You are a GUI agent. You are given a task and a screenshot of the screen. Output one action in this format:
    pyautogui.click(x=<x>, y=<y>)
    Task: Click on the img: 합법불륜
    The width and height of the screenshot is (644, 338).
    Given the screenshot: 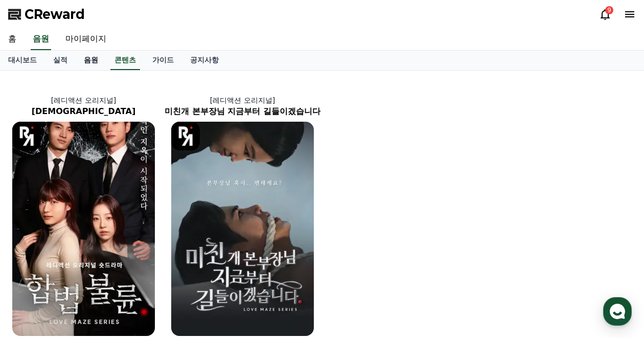 What is the action you would take?
    pyautogui.click(x=83, y=229)
    